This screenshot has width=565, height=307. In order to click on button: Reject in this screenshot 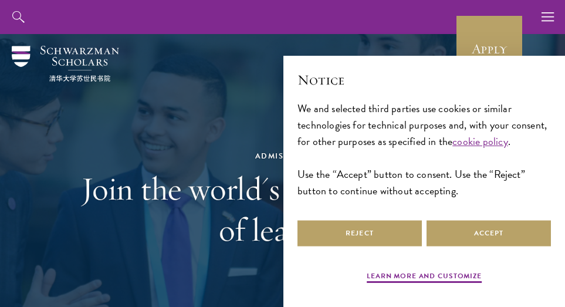, I will do `click(359, 233)`.